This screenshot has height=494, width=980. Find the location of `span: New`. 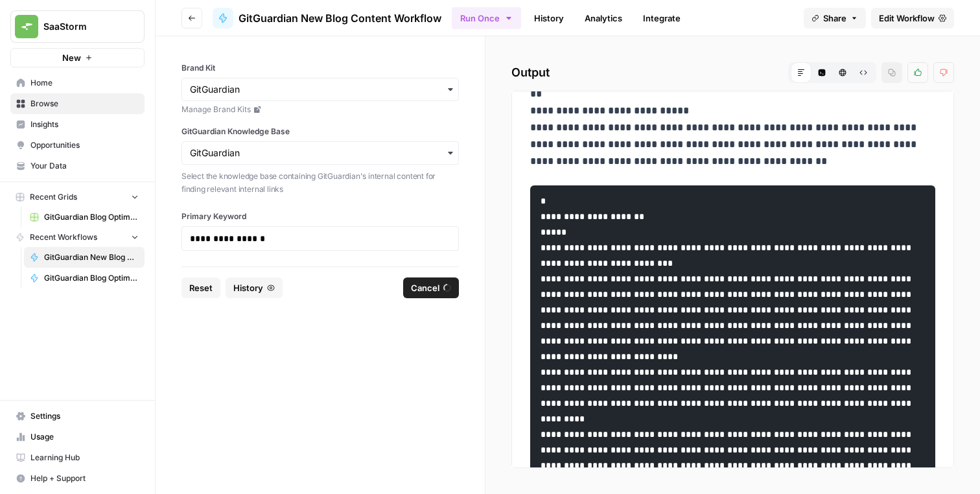

span: New is located at coordinates (71, 57).